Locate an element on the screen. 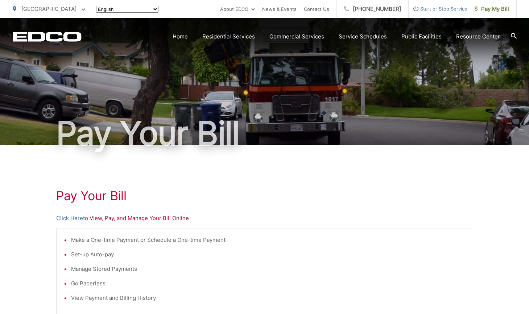 The width and height of the screenshot is (529, 314). a: About EDCO is located at coordinates (238, 9).